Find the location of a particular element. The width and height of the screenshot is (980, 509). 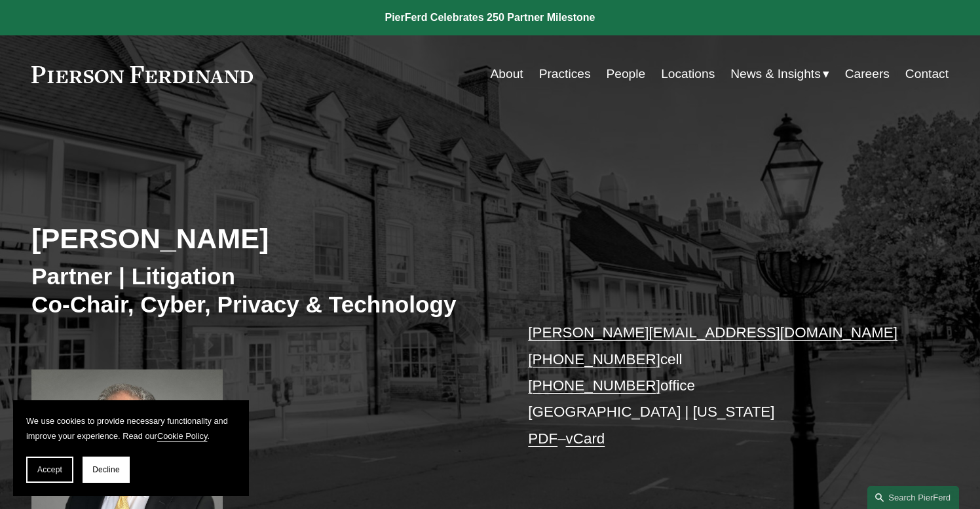

a: Practices is located at coordinates (564, 74).